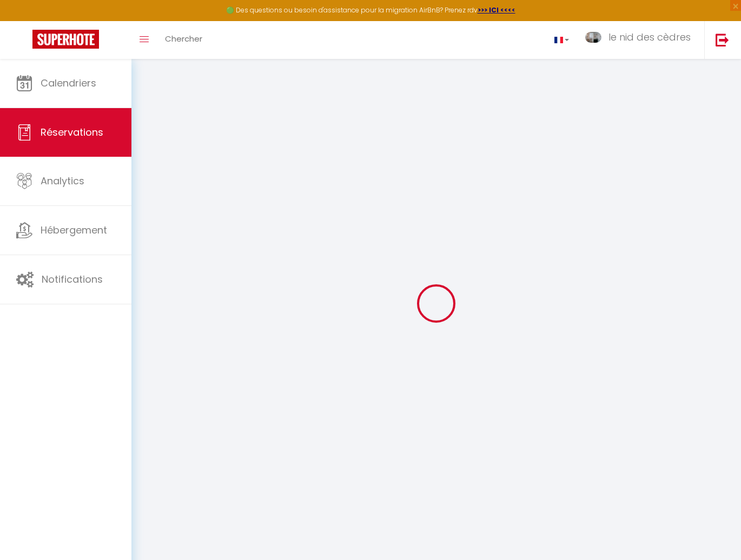 This screenshot has height=560, width=741. I want to click on img: logout, so click(722, 39).